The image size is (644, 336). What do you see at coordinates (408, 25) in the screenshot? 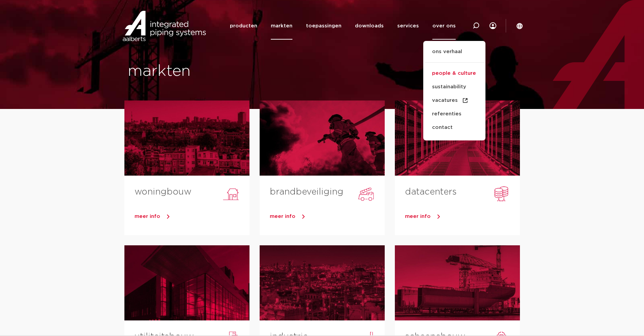
I see `a: services` at bounding box center [408, 25].